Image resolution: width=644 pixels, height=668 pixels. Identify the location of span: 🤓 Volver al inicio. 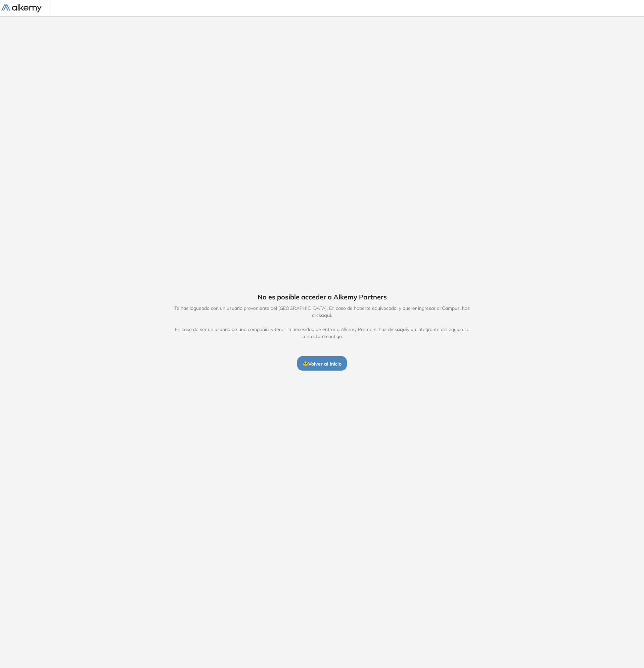
(322, 364).